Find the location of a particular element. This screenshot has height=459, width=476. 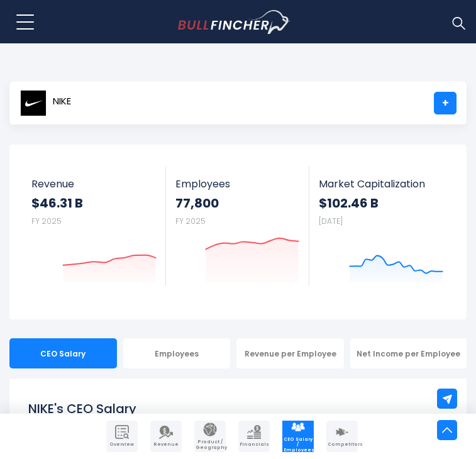

div: Employees is located at coordinates (177, 353).